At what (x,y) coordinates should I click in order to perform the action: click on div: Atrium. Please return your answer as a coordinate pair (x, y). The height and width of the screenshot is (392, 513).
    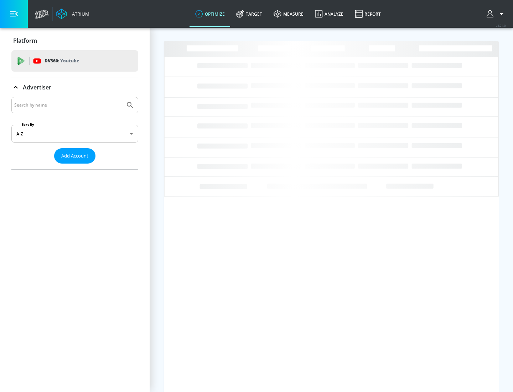
    Looking at the image, I should click on (79, 14).